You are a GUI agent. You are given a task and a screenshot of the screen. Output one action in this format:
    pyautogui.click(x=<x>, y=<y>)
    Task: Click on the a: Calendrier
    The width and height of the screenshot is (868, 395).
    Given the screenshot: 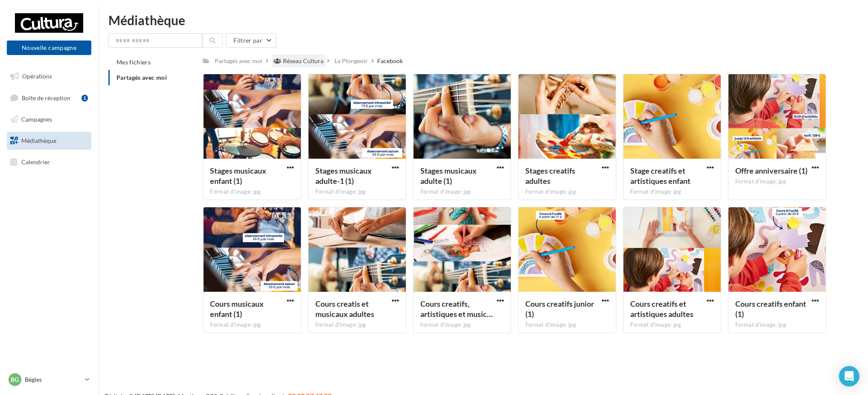 What is the action you would take?
    pyautogui.click(x=49, y=162)
    